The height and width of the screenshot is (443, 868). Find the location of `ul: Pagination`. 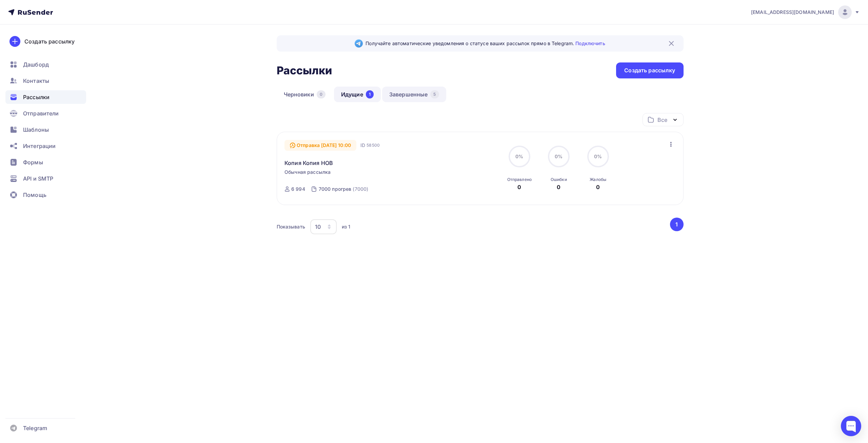

ul: Pagination is located at coordinates (676, 224).